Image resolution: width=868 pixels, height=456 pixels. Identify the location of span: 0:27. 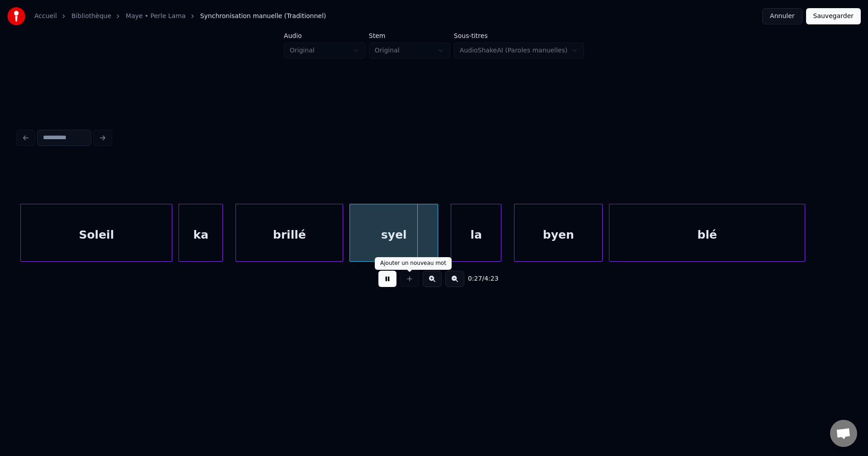
(475, 279).